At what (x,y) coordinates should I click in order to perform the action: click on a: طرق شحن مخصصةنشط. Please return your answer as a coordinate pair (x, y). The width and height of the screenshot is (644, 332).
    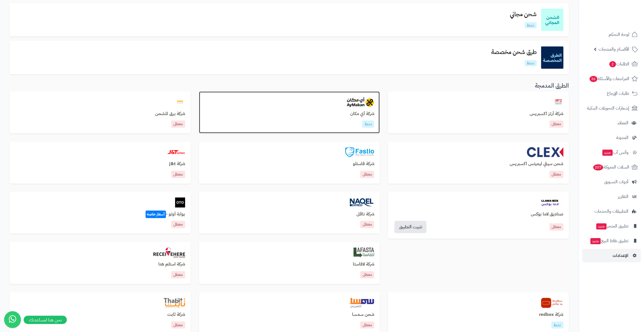
    Looking at the image, I should click on (513, 58).